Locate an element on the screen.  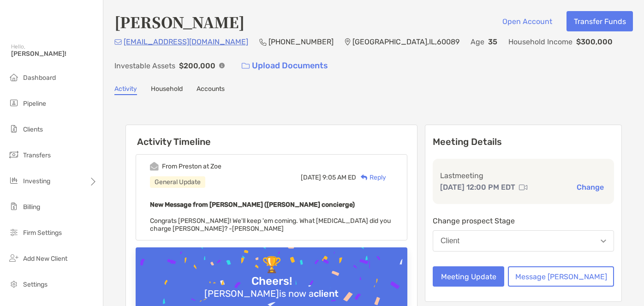
img: transfers icon is located at coordinates (14, 154).